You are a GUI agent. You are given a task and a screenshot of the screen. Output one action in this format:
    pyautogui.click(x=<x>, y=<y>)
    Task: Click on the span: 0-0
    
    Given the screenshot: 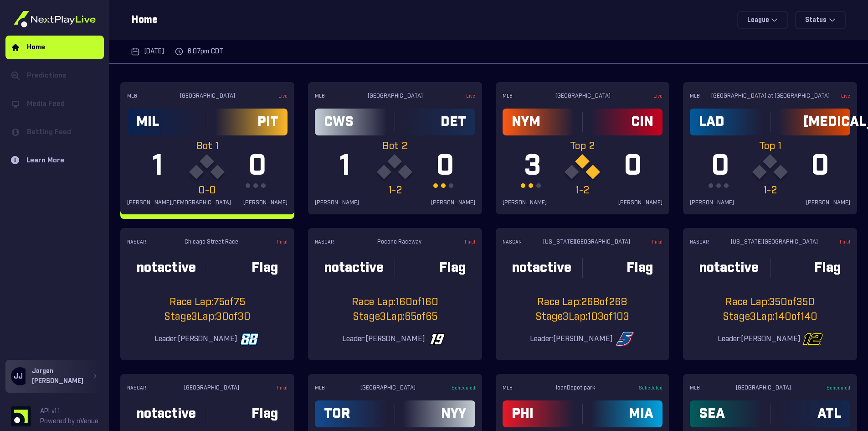 What is the action you would take?
    pyautogui.click(x=207, y=191)
    